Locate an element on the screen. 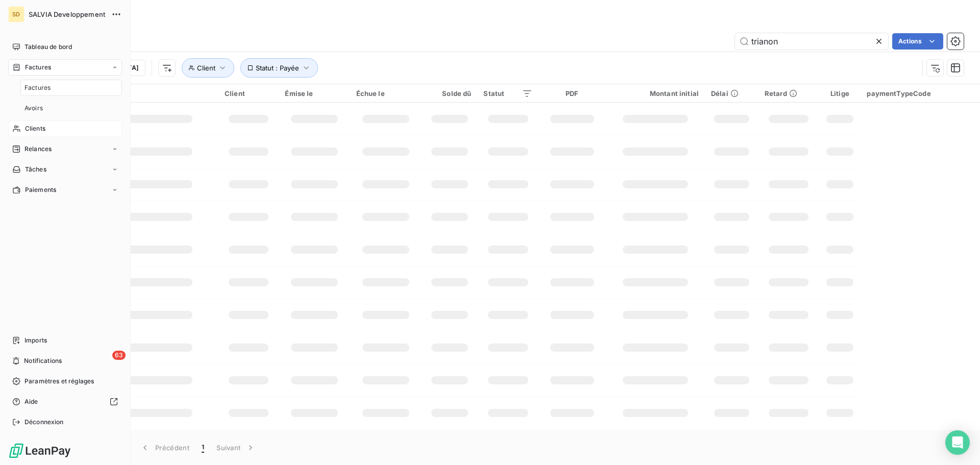  button: Statut : Payée is located at coordinates (279, 68).